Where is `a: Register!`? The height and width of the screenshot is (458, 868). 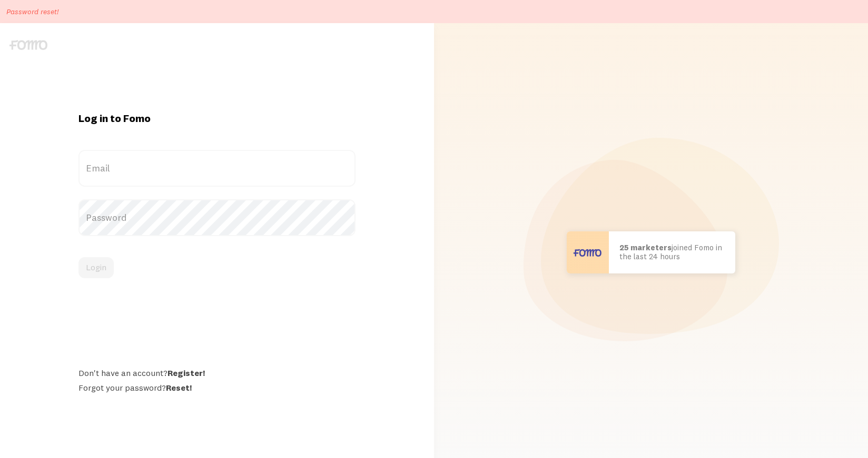
a: Register! is located at coordinates (186, 373).